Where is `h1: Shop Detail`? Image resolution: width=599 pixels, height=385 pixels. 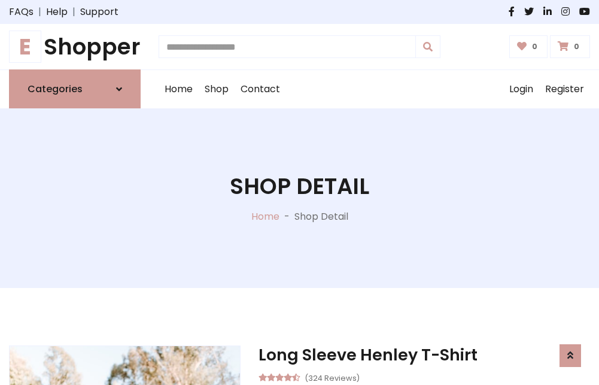
h1: Shop Detail is located at coordinates (299, 186).